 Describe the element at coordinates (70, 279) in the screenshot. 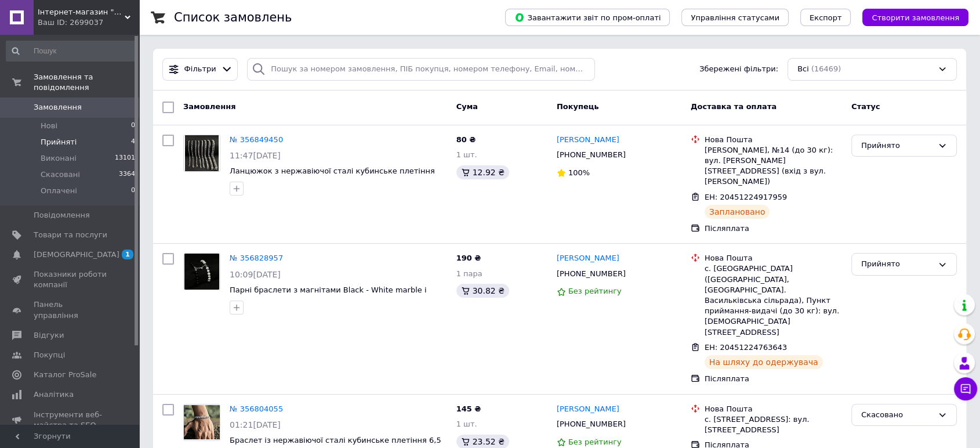

I see `span: Показники роботи компанії` at that location.